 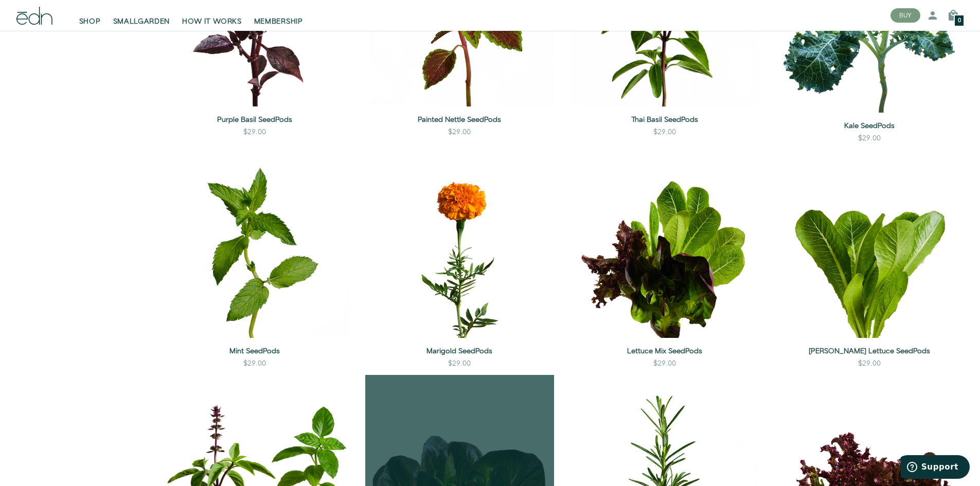 I want to click on a: Lettuce Mix SeedPods, so click(x=665, y=351).